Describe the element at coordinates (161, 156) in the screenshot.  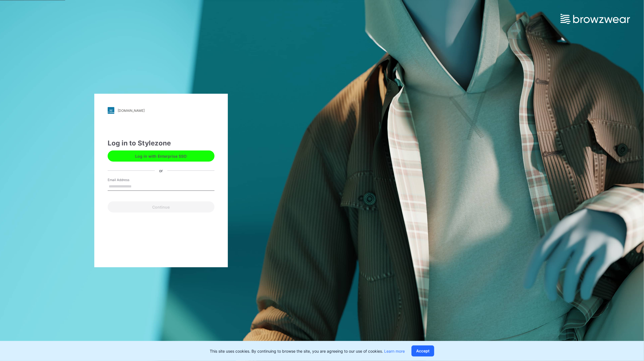
I see `button: Log in with Enterprise SSO` at that location.